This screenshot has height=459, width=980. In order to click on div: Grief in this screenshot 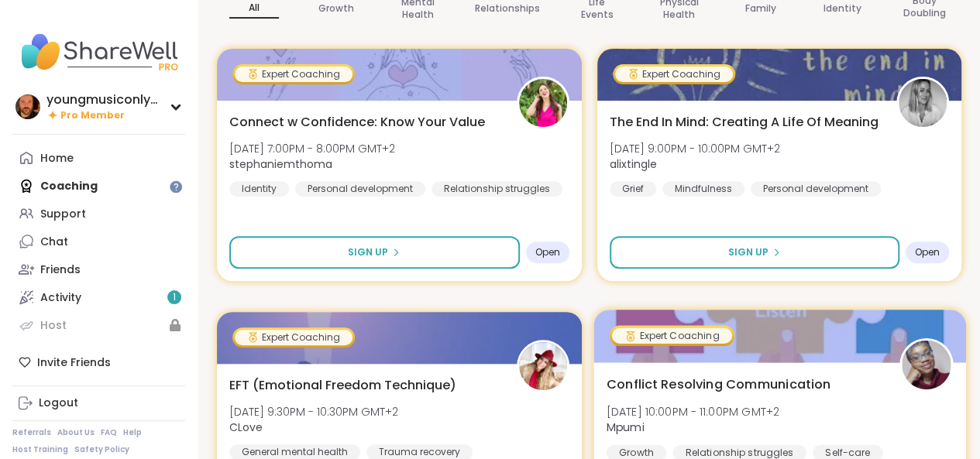, I will do `click(633, 189)`.